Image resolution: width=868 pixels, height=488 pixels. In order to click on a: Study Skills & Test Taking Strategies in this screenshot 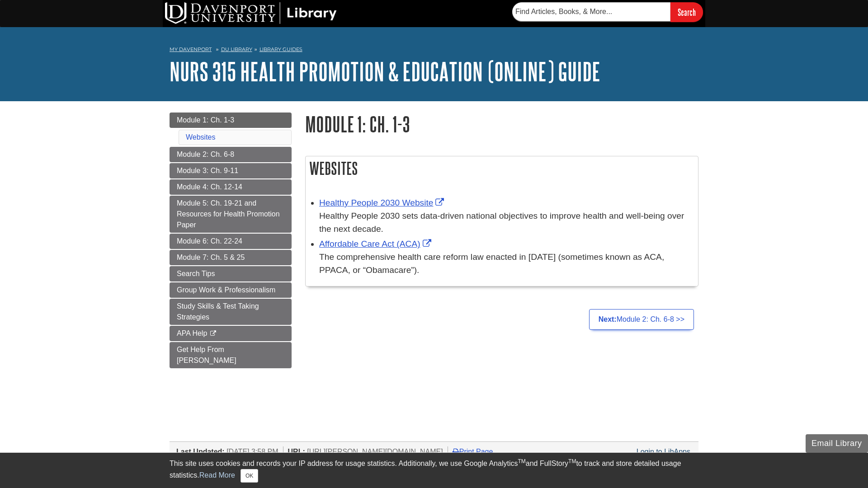, I will do `click(230, 312)`.